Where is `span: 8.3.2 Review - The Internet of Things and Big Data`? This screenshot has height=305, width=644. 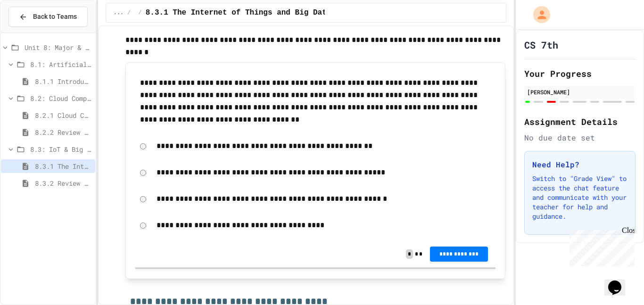 span: 8.3.2 Review - The Internet of Things and Big Data is located at coordinates (63, 183).